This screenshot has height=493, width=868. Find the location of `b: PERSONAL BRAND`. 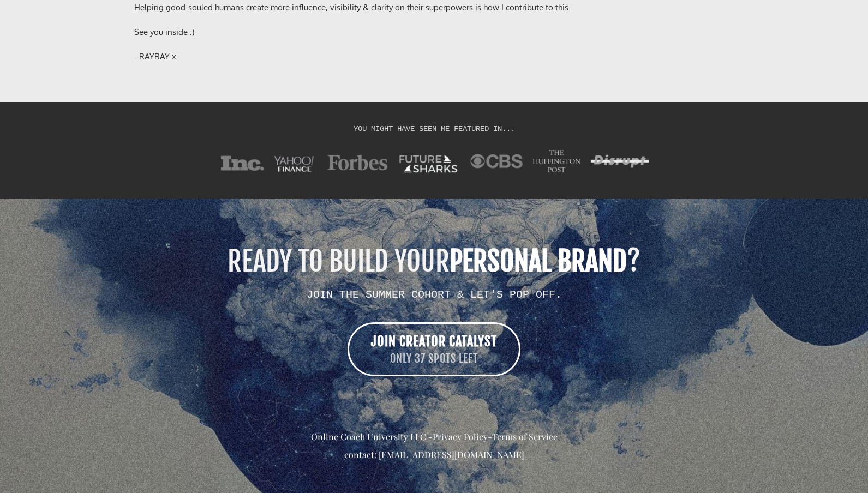

b: PERSONAL BRAND is located at coordinates (538, 261).